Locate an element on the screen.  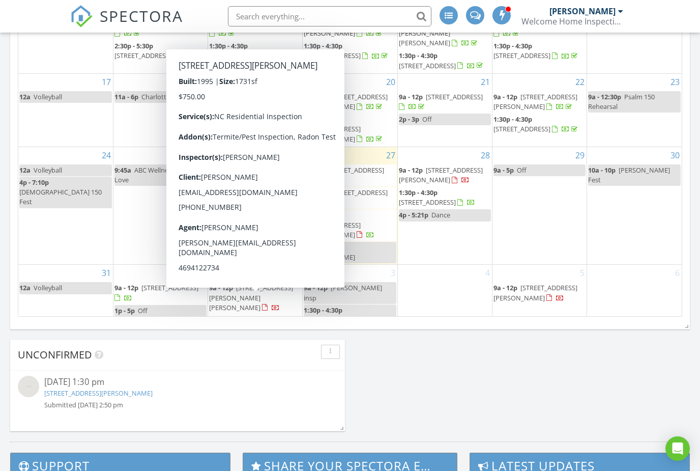
span: 9a - 11a is located at coordinates (221, 170).